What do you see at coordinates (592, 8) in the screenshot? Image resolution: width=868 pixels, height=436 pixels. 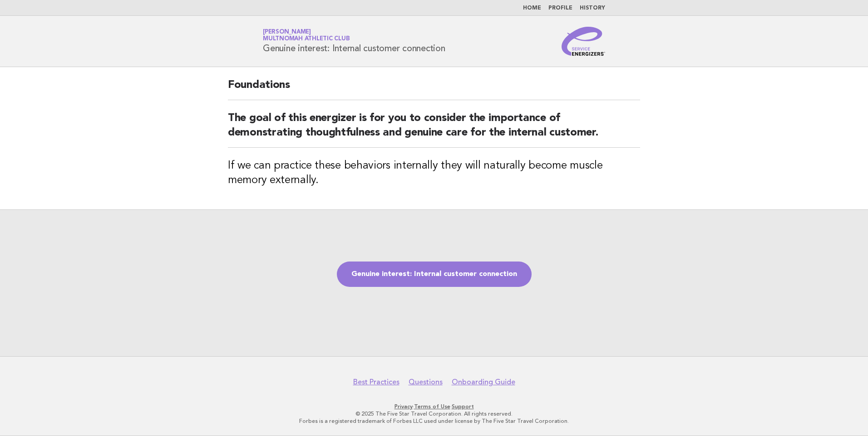 I see `a: History` at bounding box center [592, 8].